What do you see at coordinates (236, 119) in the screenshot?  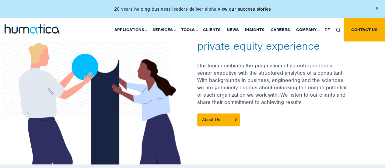 I see `img: About Us` at bounding box center [236, 119].